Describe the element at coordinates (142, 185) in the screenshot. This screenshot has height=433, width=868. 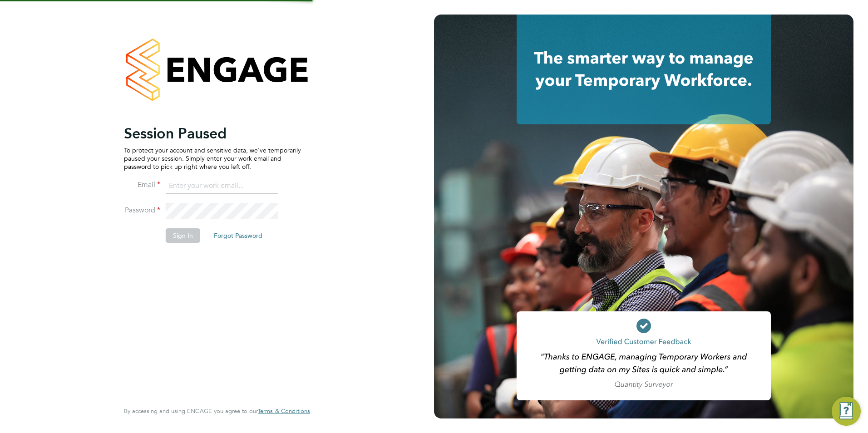
I see `label: Email` at that location.